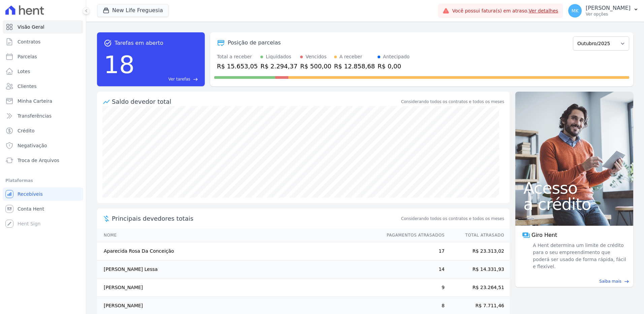  Describe the element at coordinates (254, 43) in the screenshot. I see `div: Posição de parcelas` at that location.